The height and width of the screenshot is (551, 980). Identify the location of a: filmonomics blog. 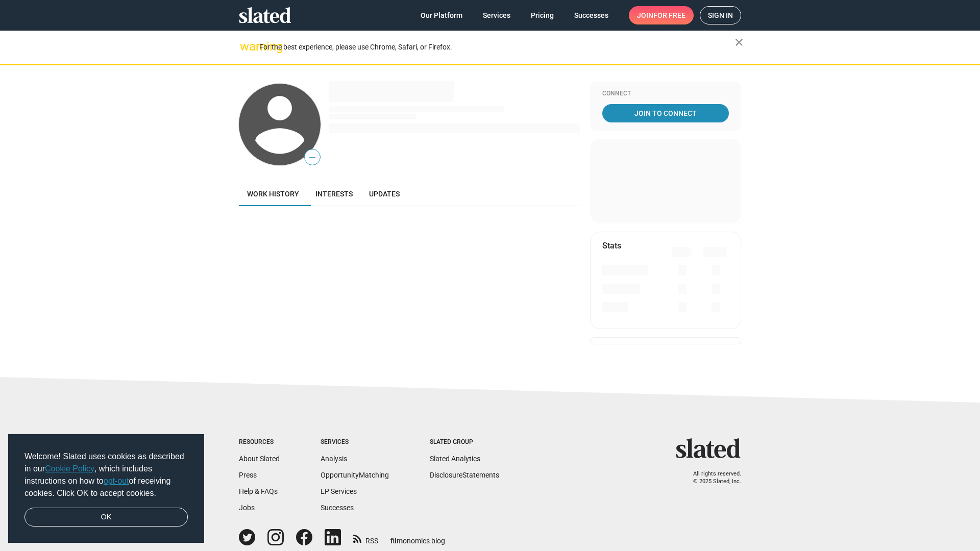
(418, 537).